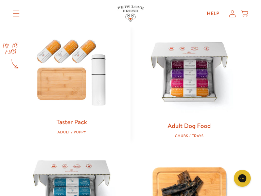 Image resolution: width=261 pixels, height=196 pixels. I want to click on a: Help, so click(213, 14).